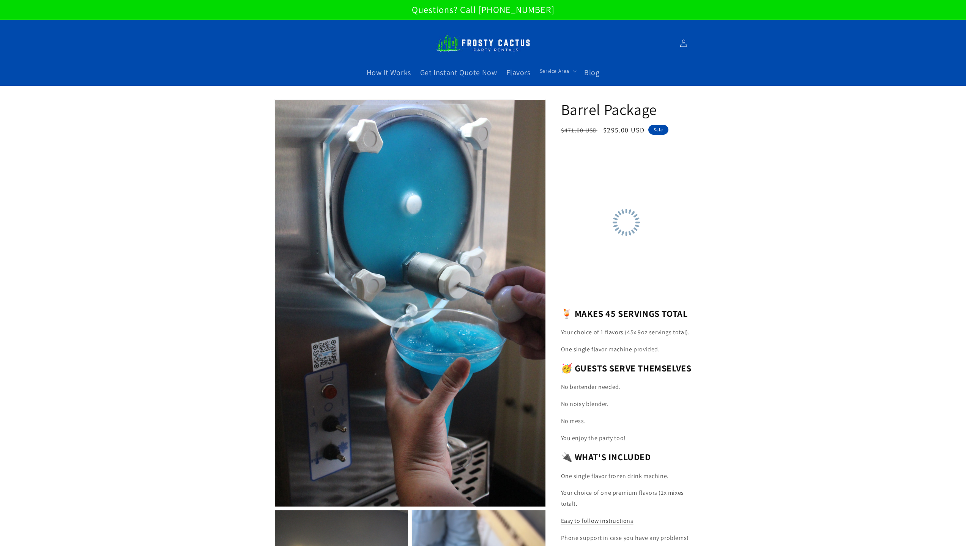 This screenshot has height=546, width=966. I want to click on span: Your choice of one premium flavors (1x mixes total)., so click(622, 498).